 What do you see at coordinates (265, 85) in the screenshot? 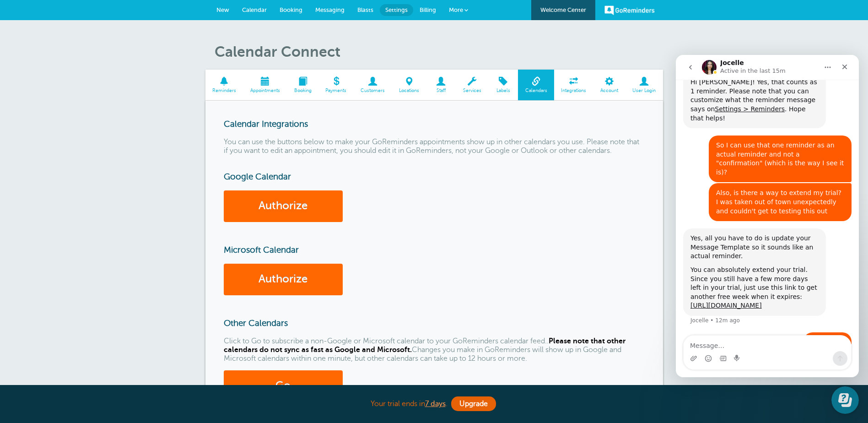
I see `a: Appointments` at bounding box center [265, 85].